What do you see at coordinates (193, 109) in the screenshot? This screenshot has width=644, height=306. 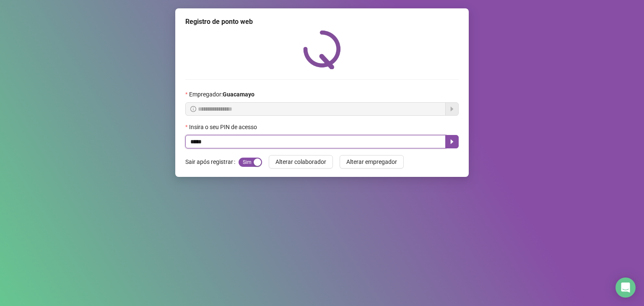 I see `span: info-circle` at bounding box center [193, 109].